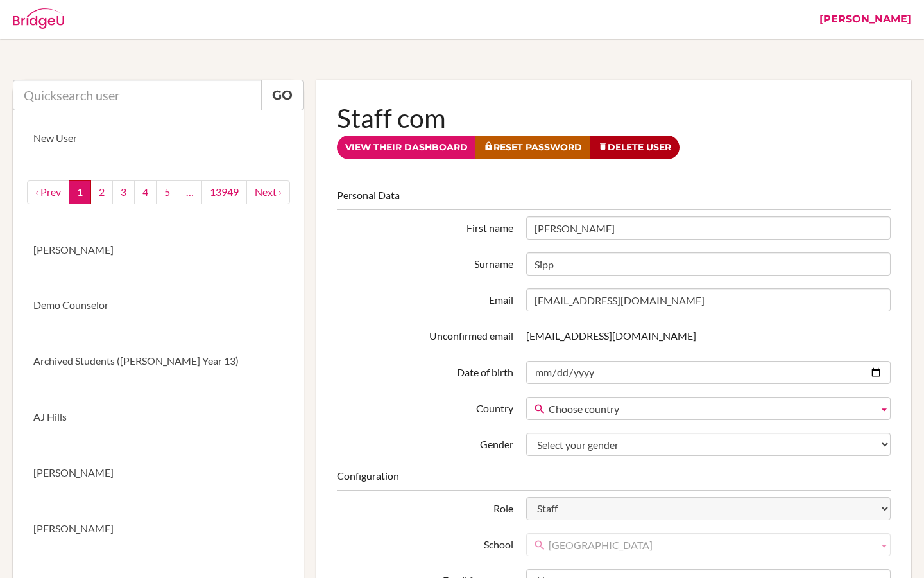  Describe the element at coordinates (425, 371) in the screenshot. I see `label: Date of birth` at that location.